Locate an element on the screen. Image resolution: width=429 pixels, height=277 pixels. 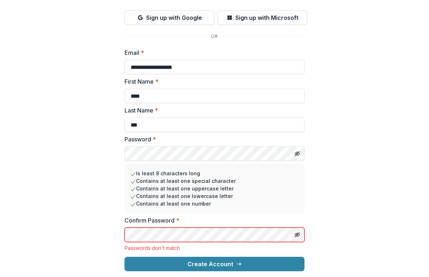
button: Create Account is located at coordinates (215, 264).